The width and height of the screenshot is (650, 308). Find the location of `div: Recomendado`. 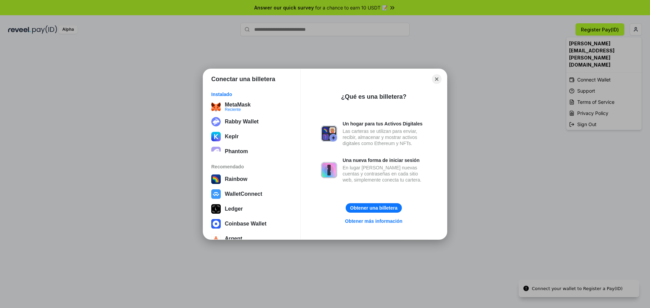

div: Recomendado is located at coordinates (251, 167).